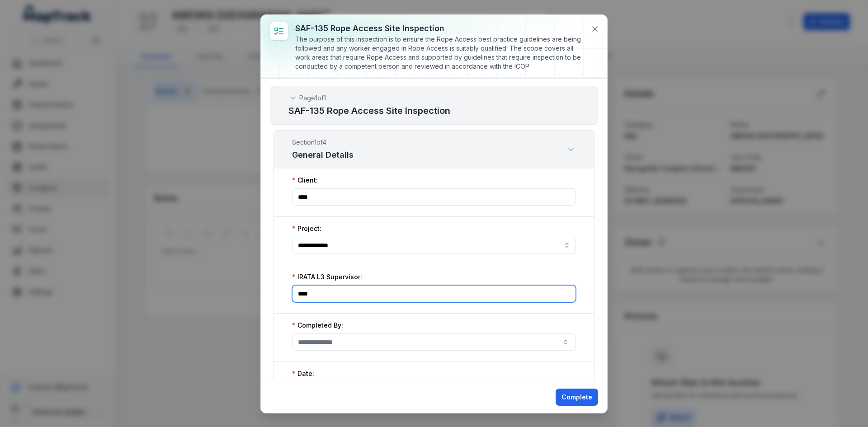 The height and width of the screenshot is (427, 868). I want to click on label: Client:, so click(304, 180).